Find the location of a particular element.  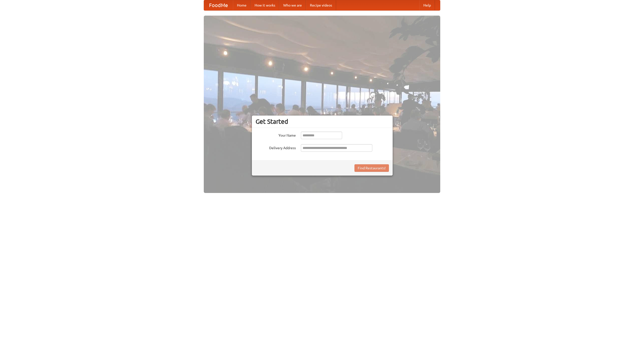

label: Your Name is located at coordinates (276, 135).